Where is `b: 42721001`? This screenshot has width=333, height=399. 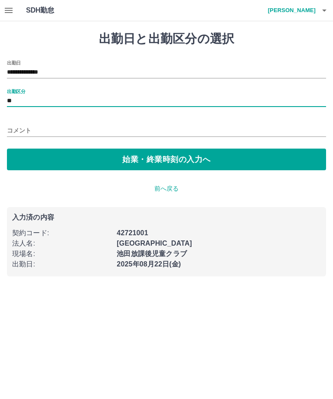
b: 42721001 is located at coordinates (132, 233).